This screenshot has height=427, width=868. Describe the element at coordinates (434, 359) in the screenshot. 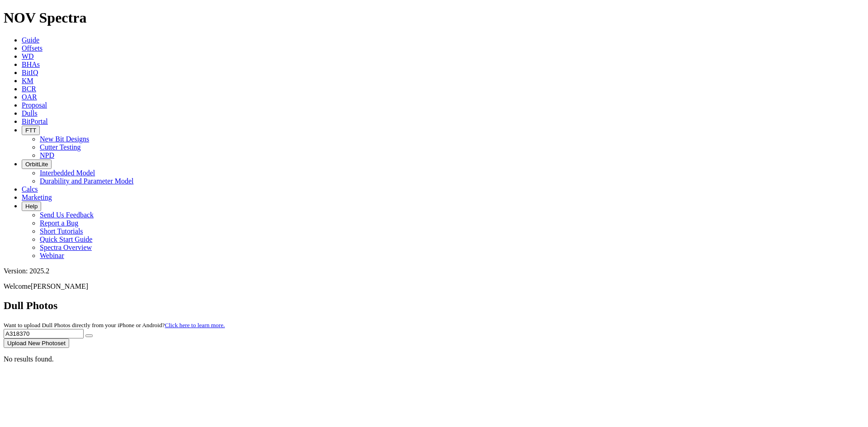

I see `p: No results found.` at that location.